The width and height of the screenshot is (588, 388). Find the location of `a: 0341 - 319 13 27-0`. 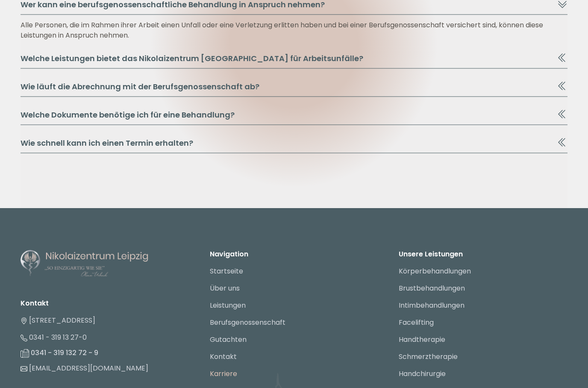

a: 0341 - 319 13 27-0 is located at coordinates (53, 338).